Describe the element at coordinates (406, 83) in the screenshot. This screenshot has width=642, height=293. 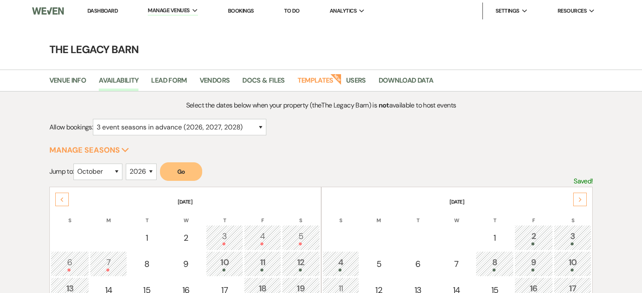
I see `a: Download Data` at that location.